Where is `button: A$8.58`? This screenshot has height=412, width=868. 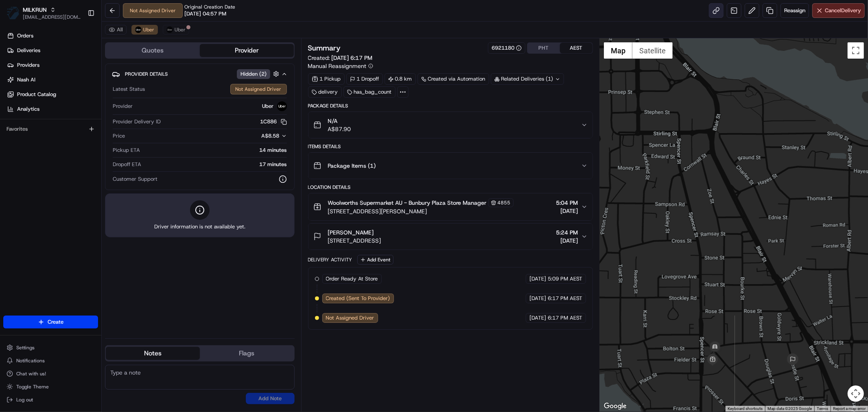
button: A$8.58 is located at coordinates (251, 136).